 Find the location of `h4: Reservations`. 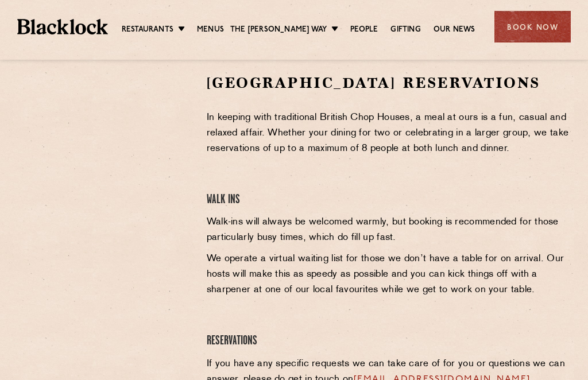

h4: Reservations is located at coordinates (390, 341).